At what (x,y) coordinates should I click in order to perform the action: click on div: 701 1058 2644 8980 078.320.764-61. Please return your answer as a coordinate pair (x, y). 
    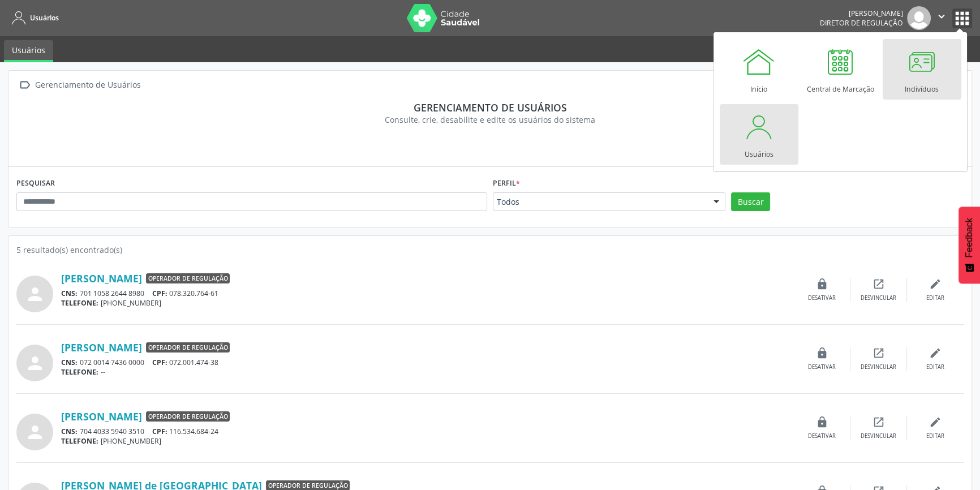
    Looking at the image, I should click on (427, 293).